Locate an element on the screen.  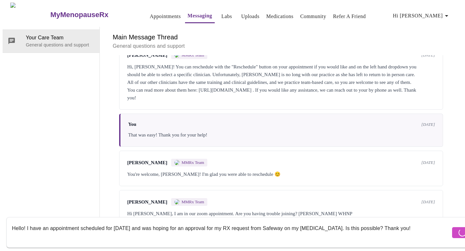
h6: Main Message Thread is located at coordinates (281, 37).